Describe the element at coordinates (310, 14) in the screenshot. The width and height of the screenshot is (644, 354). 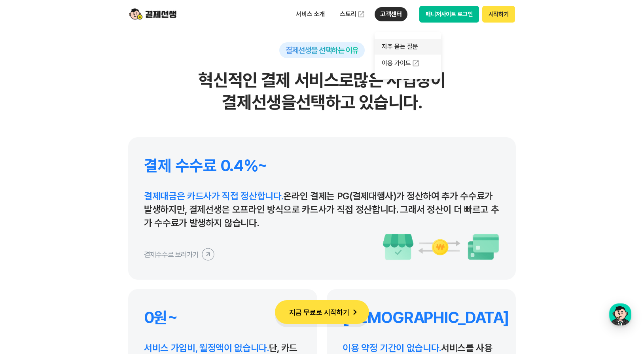
I see `p: 서비스 소개` at that location.